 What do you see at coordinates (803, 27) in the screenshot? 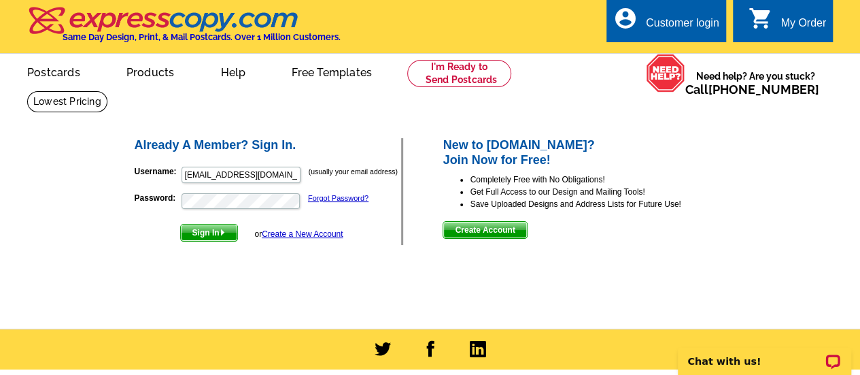
I see `div: My Order` at bounding box center [803, 27].